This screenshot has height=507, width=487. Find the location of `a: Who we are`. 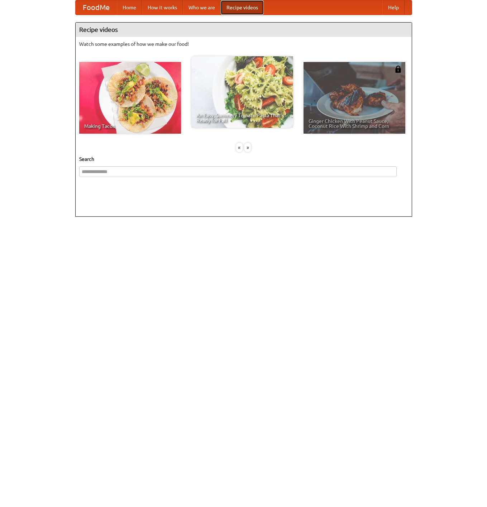

a: Who we are is located at coordinates (202, 8).